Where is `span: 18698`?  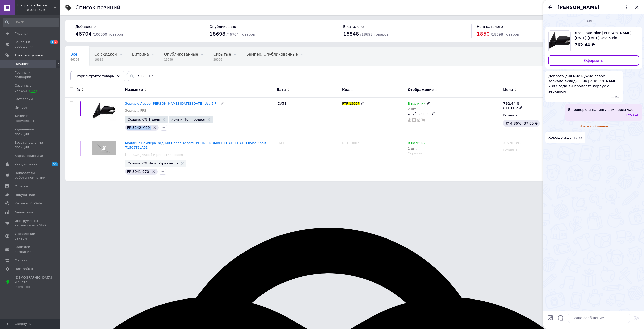
span: 18698 is located at coordinates (181, 59).